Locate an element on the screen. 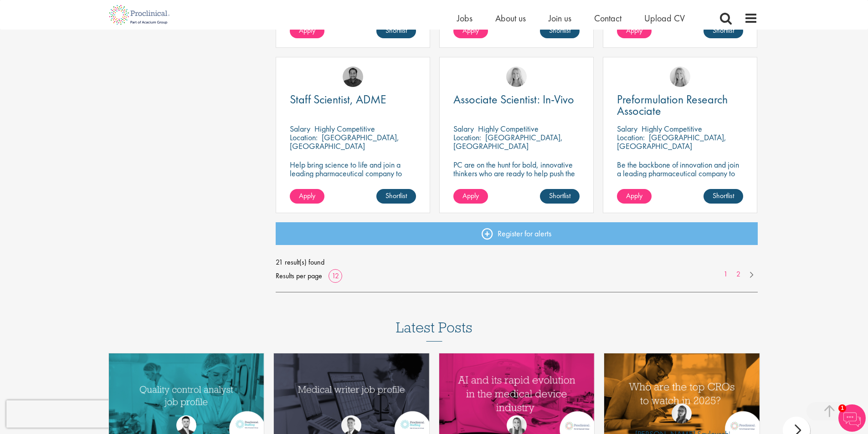  h3: Latest Posts is located at coordinates (434, 331).